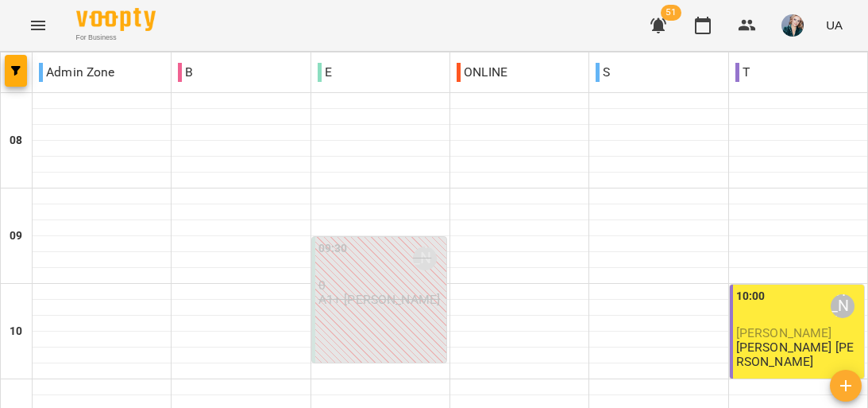 This screenshot has width=868, height=408. Describe the element at coordinates (333, 249) in the screenshot. I see `label: 09:30` at that location.